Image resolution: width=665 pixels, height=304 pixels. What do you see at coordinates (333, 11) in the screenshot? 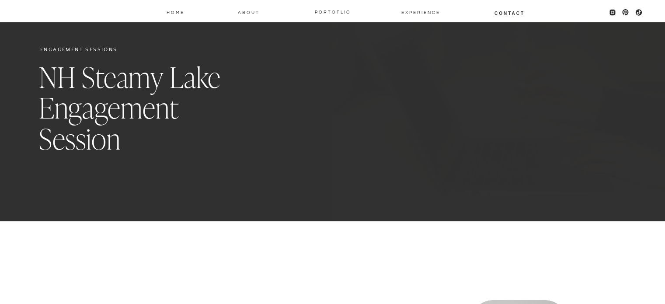
I see `nav: PORTOFLIO` at bounding box center [333, 11].